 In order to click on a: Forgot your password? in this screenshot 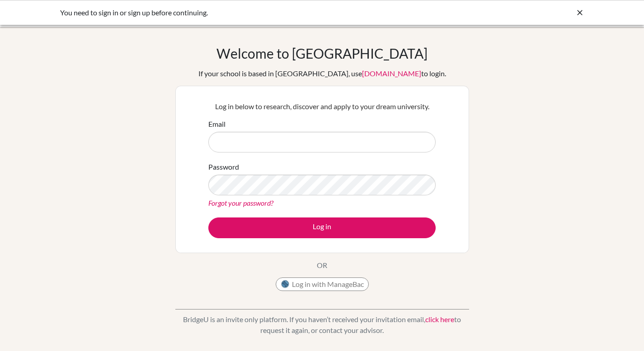, I will do `click(241, 203)`.